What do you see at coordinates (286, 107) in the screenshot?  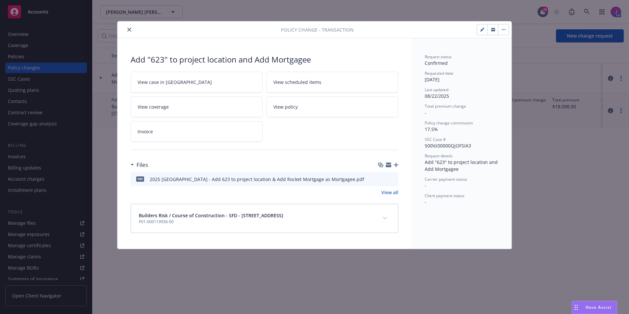 I see `span: View policy` at bounding box center [286, 107].